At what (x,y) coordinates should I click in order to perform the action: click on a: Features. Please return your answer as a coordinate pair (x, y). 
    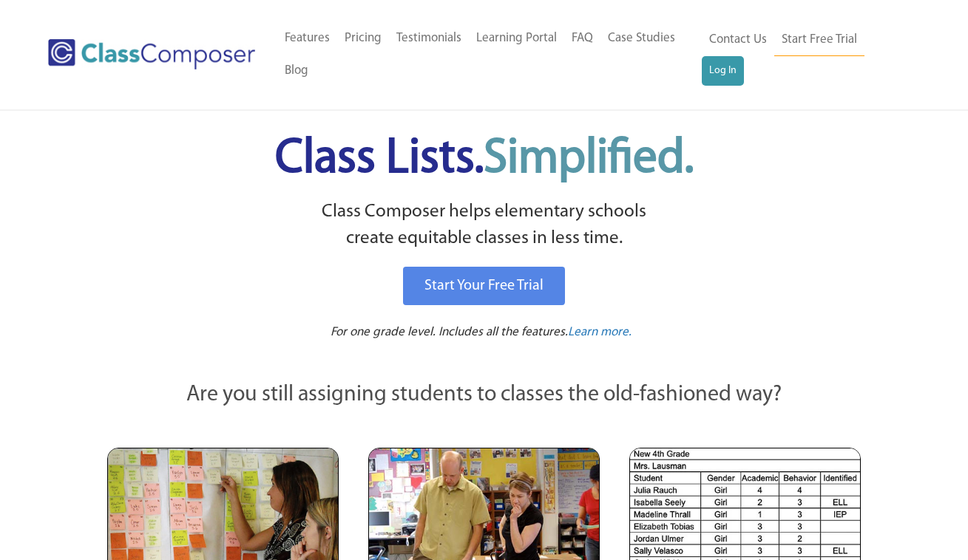
    Looking at the image, I should click on (307, 39).